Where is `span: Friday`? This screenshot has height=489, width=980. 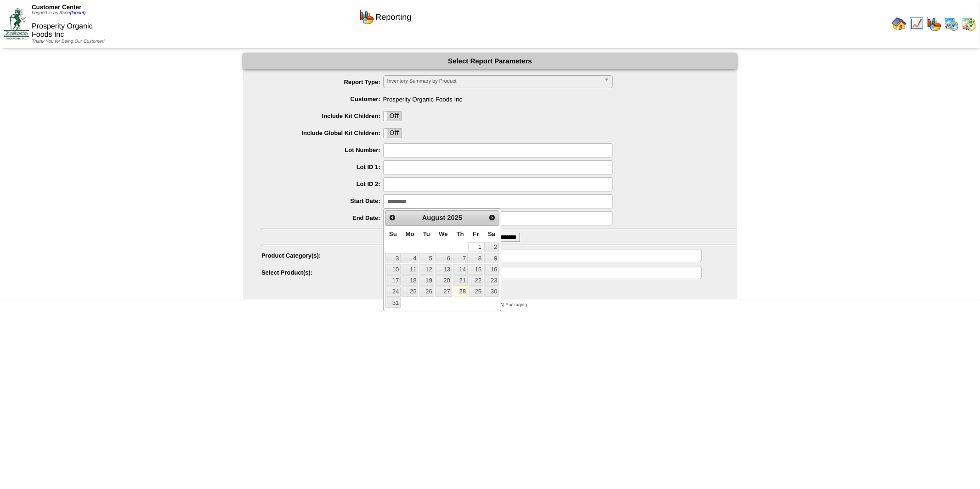 span: Friday is located at coordinates (476, 233).